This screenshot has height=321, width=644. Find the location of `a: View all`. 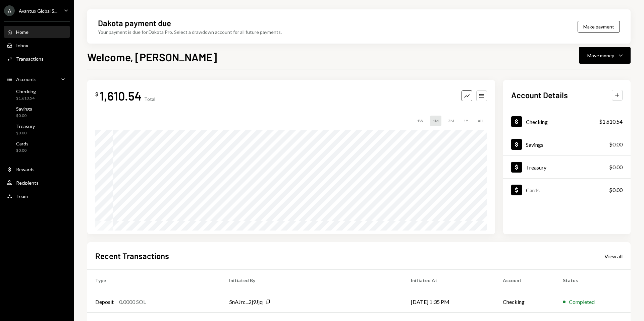

a: View all is located at coordinates (614, 256).